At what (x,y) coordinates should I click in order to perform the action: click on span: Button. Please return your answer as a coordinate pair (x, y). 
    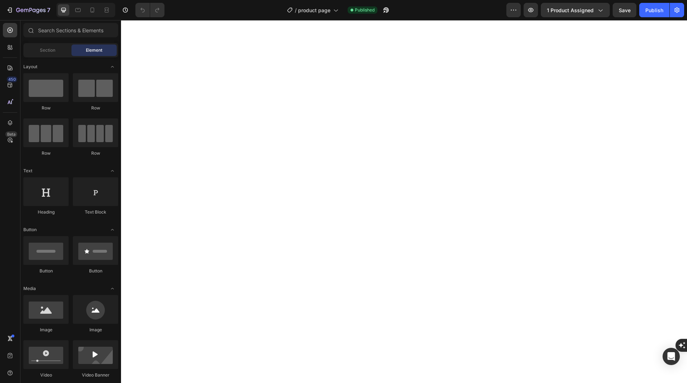
    Looking at the image, I should click on (30, 230).